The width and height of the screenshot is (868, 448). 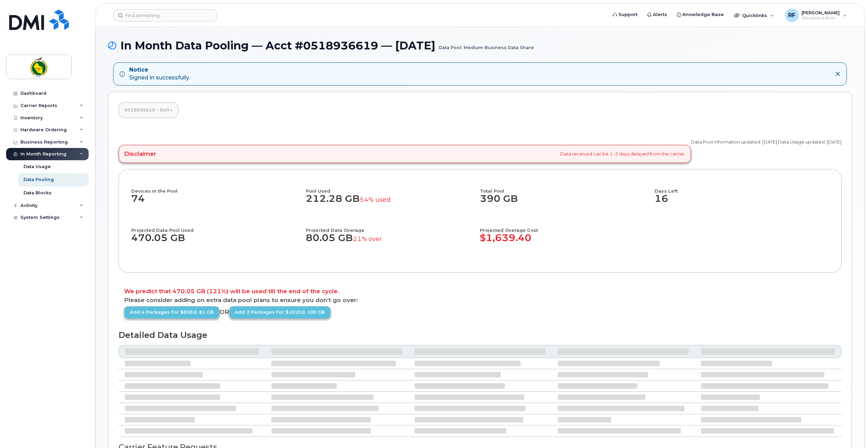 What do you see at coordinates (216, 241) in the screenshot?
I see `dd: 470.05 GB` at bounding box center [216, 241].